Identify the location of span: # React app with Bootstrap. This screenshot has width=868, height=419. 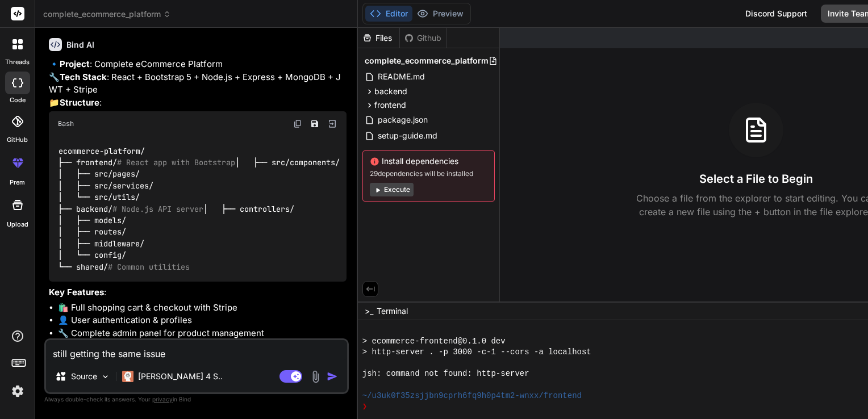
(176, 162).